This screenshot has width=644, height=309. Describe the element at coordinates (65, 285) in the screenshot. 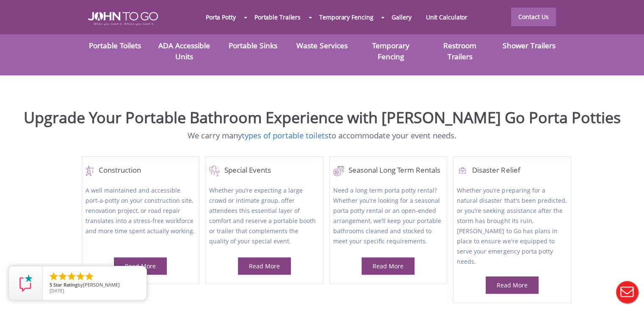

I see `span: Star Rating` at that location.